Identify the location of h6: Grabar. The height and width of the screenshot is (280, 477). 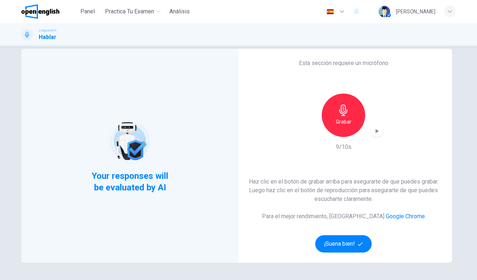
(343, 122).